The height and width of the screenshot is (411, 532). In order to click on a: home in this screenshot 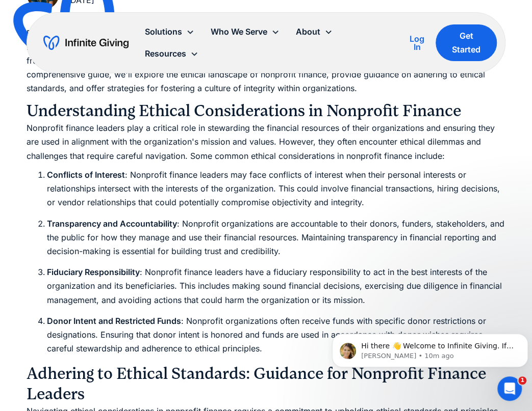, I will do `click(86, 43)`.